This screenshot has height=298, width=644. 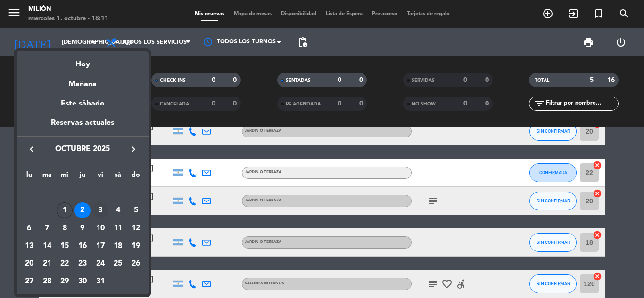 I want to click on div: 9, so click(x=83, y=229).